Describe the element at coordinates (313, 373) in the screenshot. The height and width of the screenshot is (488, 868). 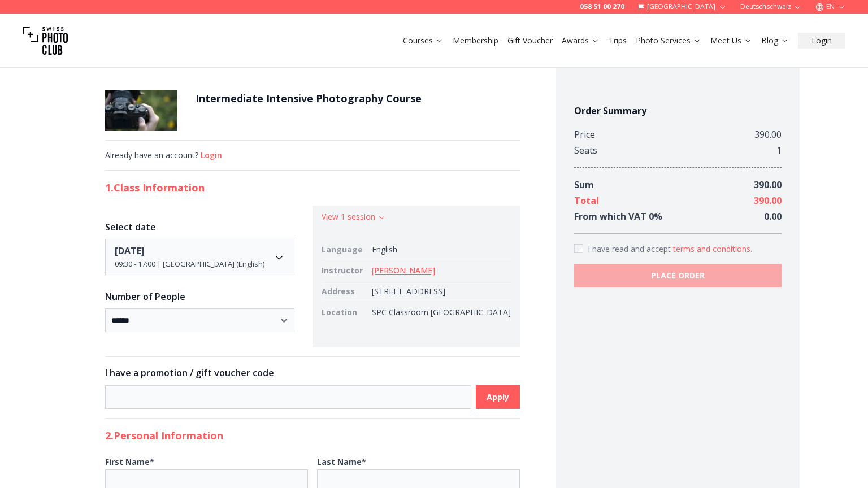
I see `h3: I have a promotion / gift voucher code` at that location.